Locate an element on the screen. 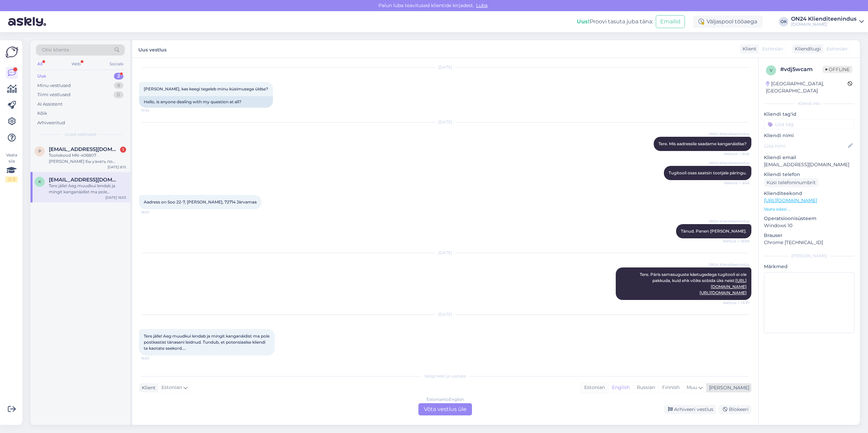  p: Vaata edasi ... is located at coordinates (809, 210).